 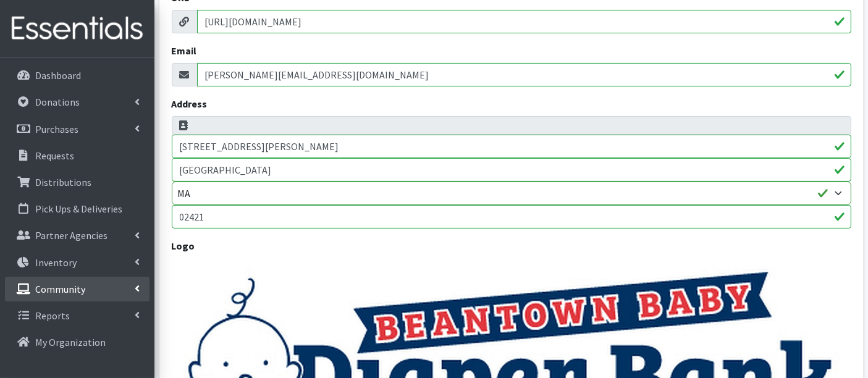 I want to click on a: Reports, so click(x=77, y=316).